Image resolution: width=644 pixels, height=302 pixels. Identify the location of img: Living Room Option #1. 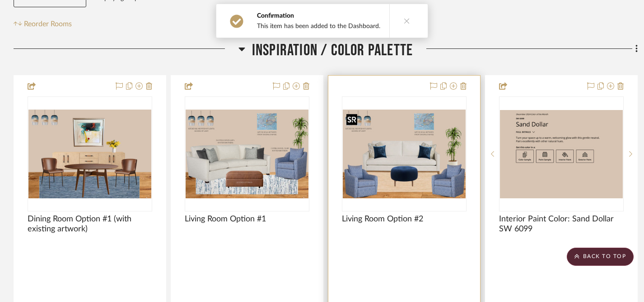
(247, 154).